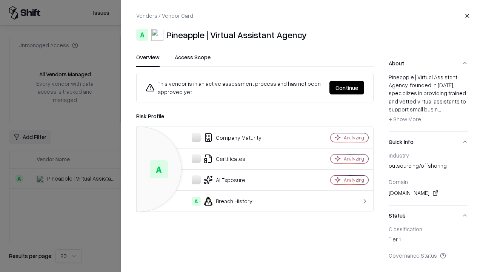 The height and width of the screenshot is (272, 483). What do you see at coordinates (347, 88) in the screenshot?
I see `button: Continue` at bounding box center [347, 88].